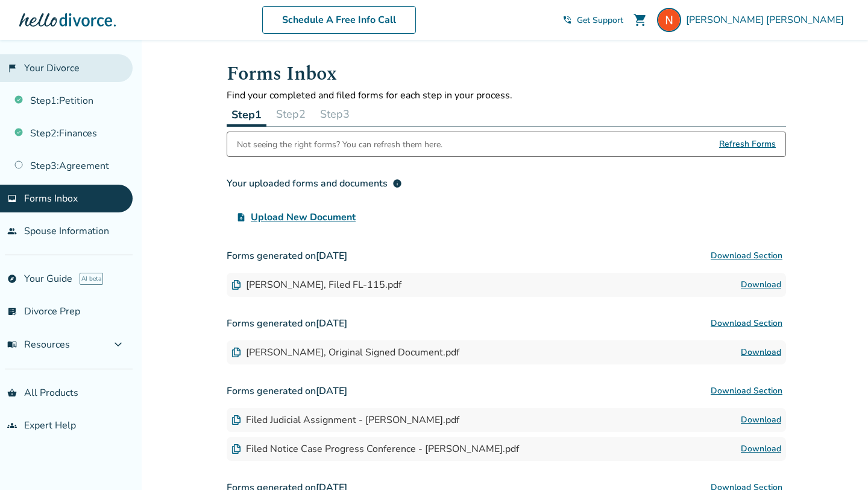  What do you see at coordinates (118, 345) in the screenshot?
I see `span: expand_more` at bounding box center [118, 345].